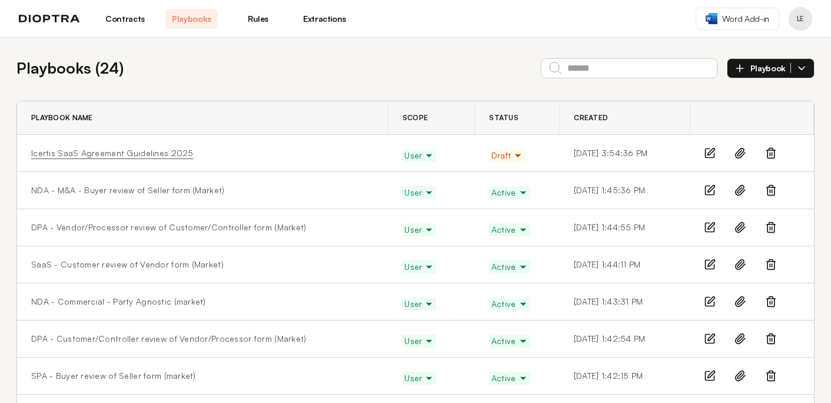  I want to click on img: word, so click(712, 18).